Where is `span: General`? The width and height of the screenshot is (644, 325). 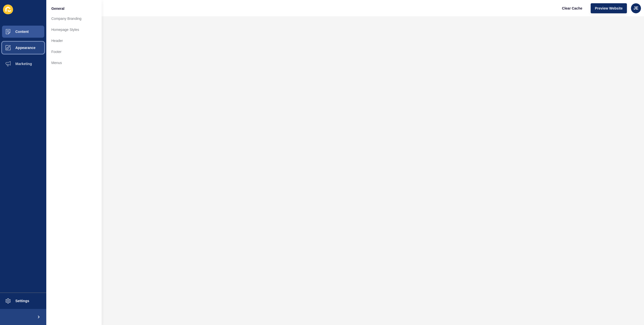 span: General is located at coordinates (58, 9).